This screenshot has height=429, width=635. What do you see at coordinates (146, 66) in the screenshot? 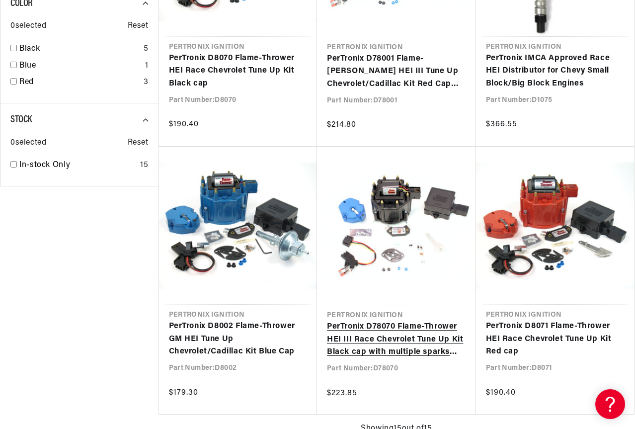
I see `div: 1` at bounding box center [146, 66].